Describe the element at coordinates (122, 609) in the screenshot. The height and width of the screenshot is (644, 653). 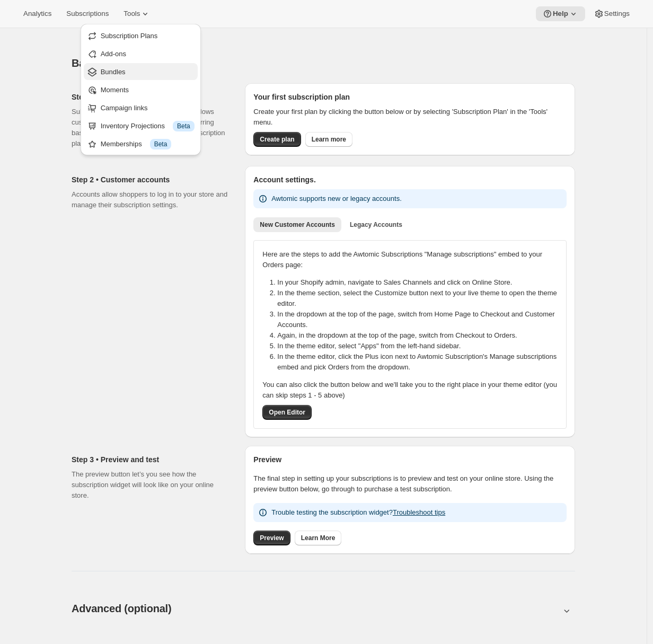
I see `span: Advanced (optional)` at that location.